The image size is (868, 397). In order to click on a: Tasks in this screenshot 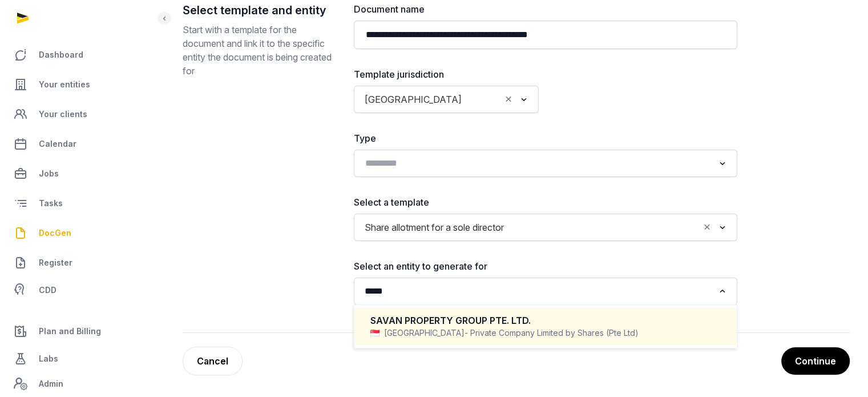, I will do `click(81, 203)`.